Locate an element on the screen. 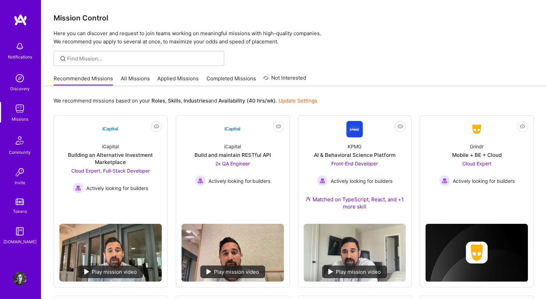 This screenshot has width=546, height=299. div: Build and maintain RESTful API is located at coordinates (233, 155).